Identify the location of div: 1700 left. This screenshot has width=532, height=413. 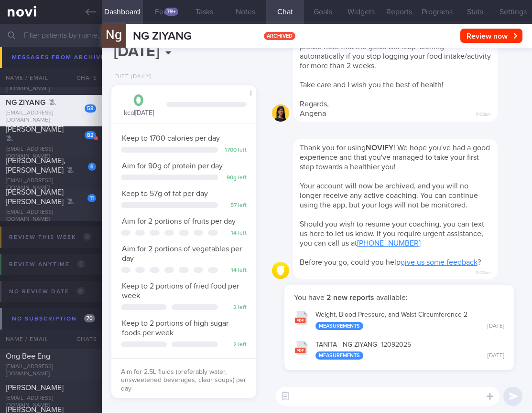
(235, 151).